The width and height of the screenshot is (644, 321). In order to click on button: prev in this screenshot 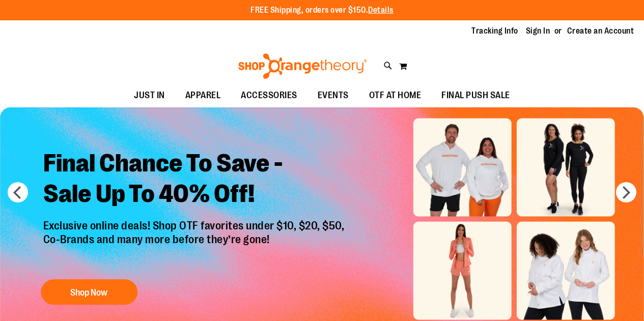, I will do `click(18, 192)`.